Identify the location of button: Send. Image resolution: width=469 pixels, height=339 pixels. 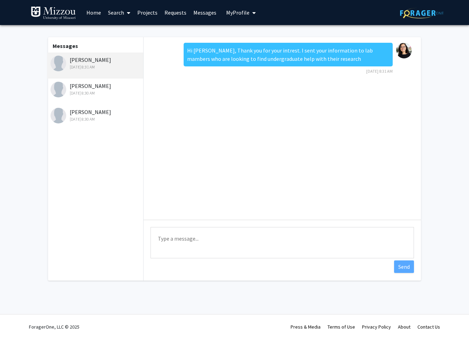
(403, 267).